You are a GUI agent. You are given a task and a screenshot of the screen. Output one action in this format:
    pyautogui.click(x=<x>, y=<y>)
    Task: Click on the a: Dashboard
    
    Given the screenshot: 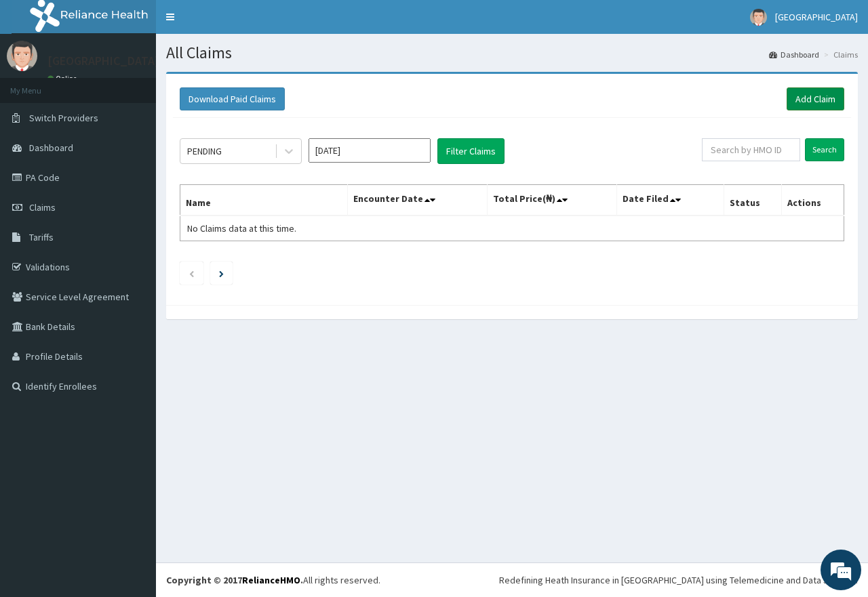 What is the action you would take?
    pyautogui.click(x=794, y=55)
    